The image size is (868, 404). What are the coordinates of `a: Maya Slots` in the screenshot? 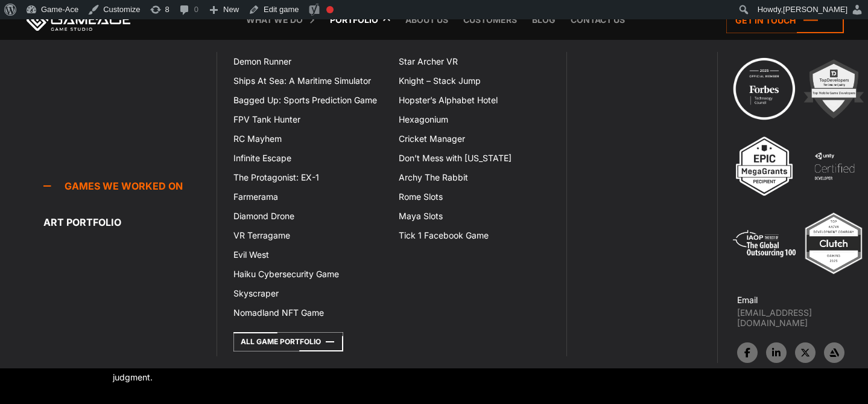 It's located at (474, 216).